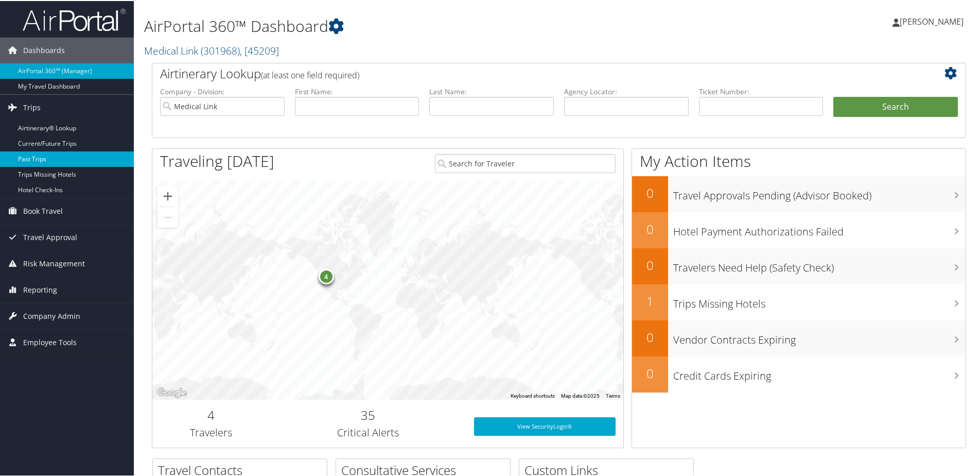 The image size is (980, 476). Describe the element at coordinates (54, 262) in the screenshot. I see `span: Risk Management` at that location.